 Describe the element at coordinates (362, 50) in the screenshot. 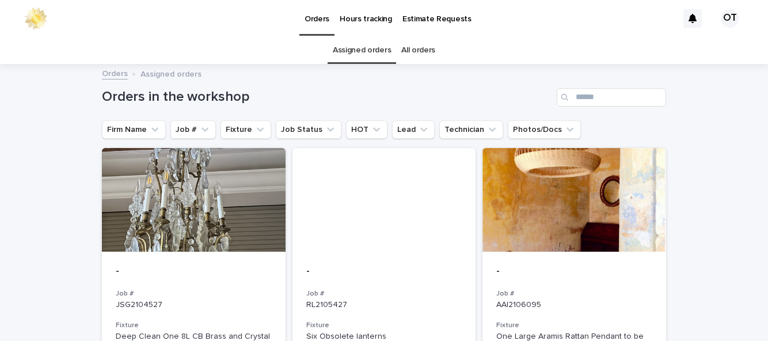

I see `a: Assigned orders` at that location.